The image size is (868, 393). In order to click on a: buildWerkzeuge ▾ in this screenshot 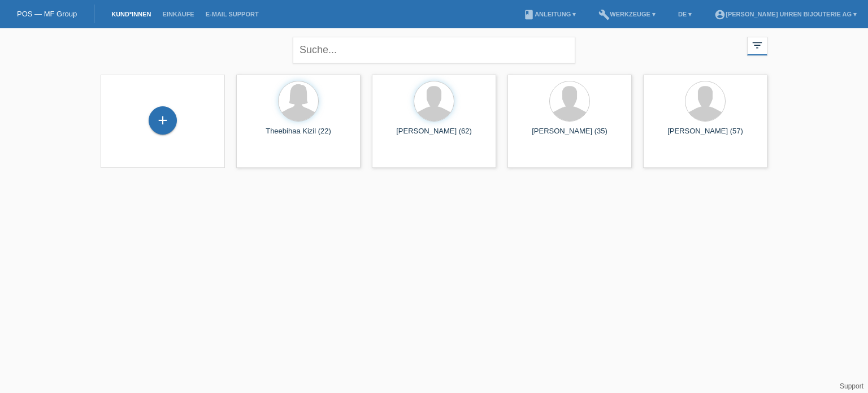, I will do `click(627, 14)`.